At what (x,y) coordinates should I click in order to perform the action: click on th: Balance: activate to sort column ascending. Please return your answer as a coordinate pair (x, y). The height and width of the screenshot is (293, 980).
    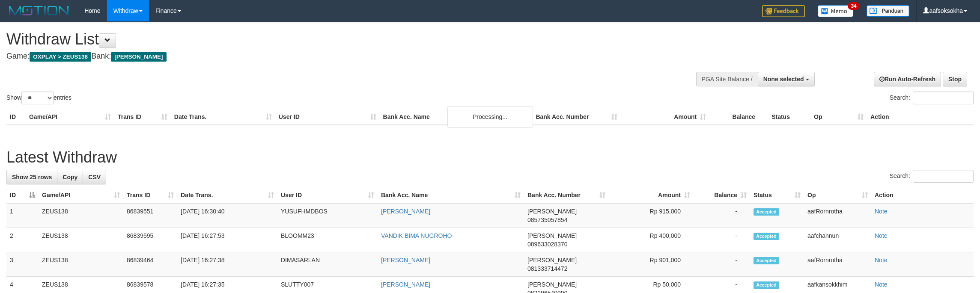
    Looking at the image, I should click on (721, 195).